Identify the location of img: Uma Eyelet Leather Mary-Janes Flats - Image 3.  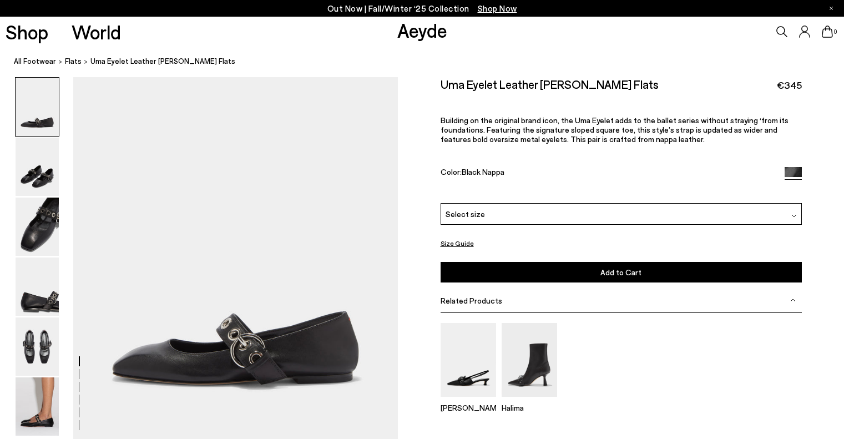
(37, 227).